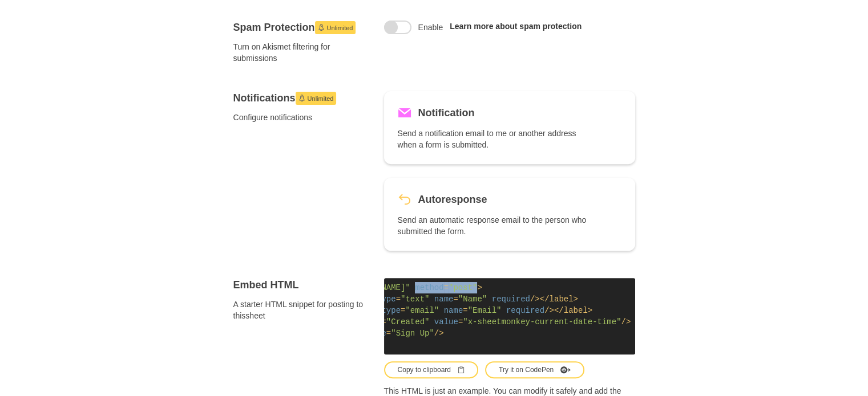 This screenshot has height=396, width=868. Describe the element at coordinates (408, 322) in the screenshot. I see `span: "Created"` at that location.